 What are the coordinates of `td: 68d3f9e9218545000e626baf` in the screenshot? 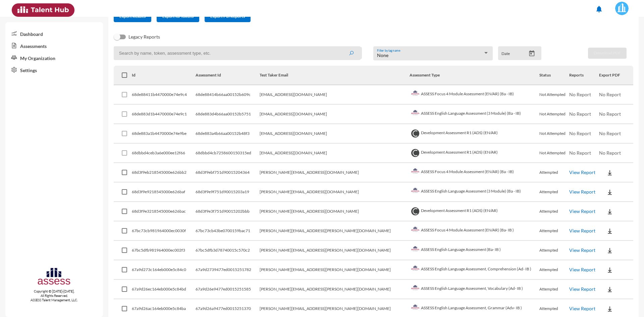 It's located at (164, 192).